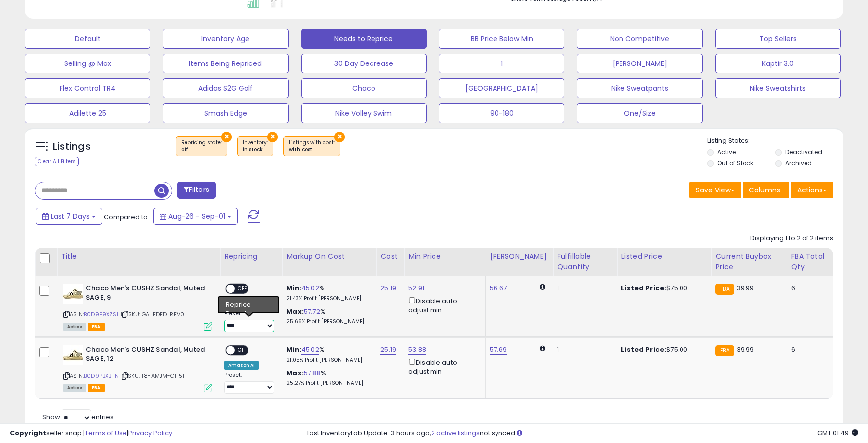 Image resolution: width=868 pixels, height=443 pixels. What do you see at coordinates (312, 312) in the screenshot?
I see `a: 57.72` at bounding box center [312, 312].